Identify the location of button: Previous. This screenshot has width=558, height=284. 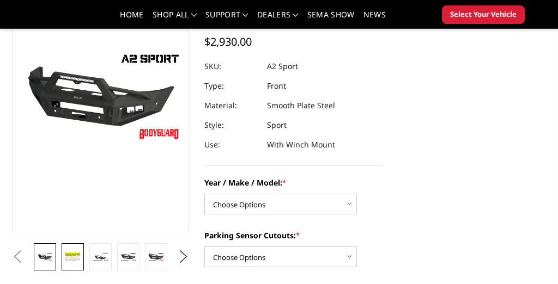
(17, 257).